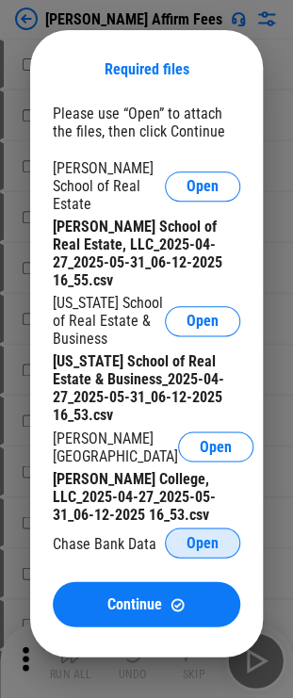  Describe the element at coordinates (177, 604) in the screenshot. I see `img: Continue` at that location.